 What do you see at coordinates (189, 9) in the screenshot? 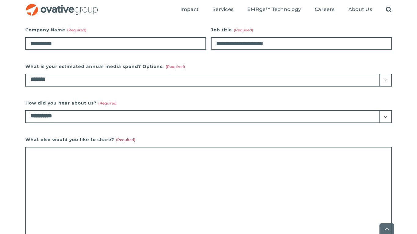
I see `span: Impact` at bounding box center [189, 9].